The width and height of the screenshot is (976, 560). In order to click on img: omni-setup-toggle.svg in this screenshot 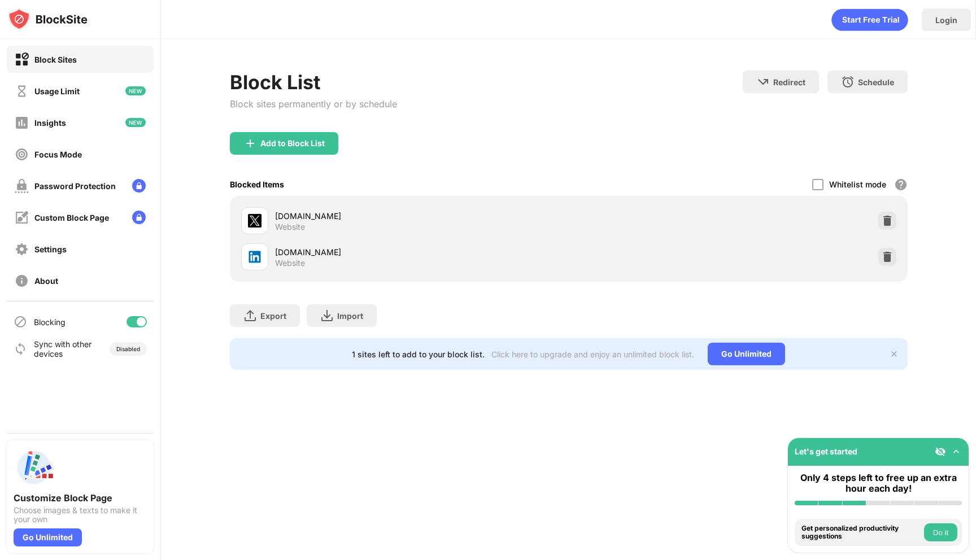, I will do `click(957, 452)`.